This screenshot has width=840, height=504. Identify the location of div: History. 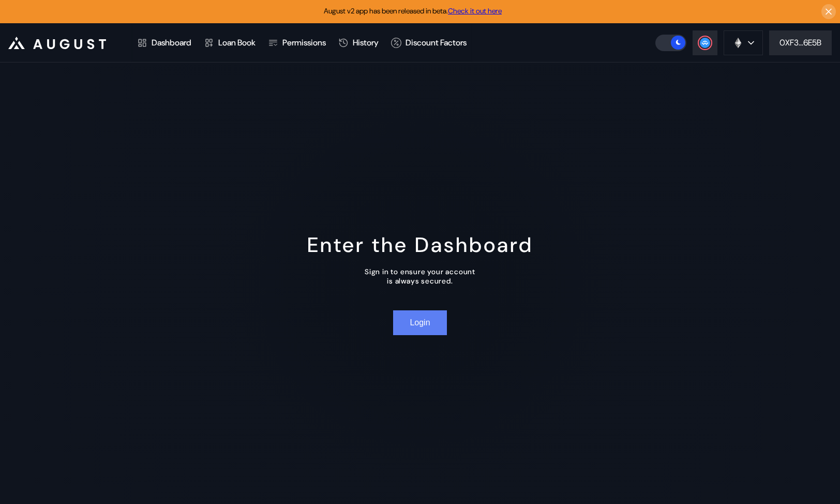
(366, 43).